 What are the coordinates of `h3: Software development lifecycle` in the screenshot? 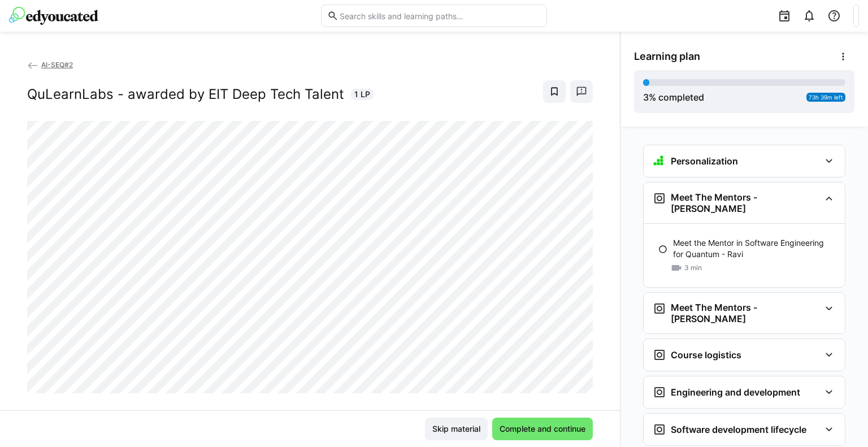 It's located at (738, 430).